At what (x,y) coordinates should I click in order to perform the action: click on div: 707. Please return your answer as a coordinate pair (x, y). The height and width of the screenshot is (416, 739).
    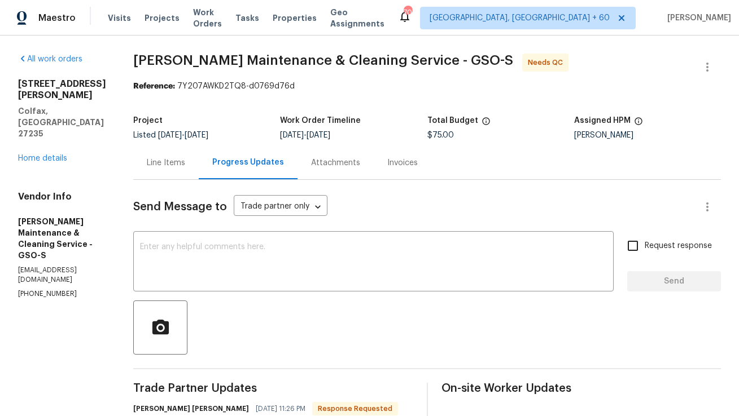
    Looking at the image, I should click on (407, 12).